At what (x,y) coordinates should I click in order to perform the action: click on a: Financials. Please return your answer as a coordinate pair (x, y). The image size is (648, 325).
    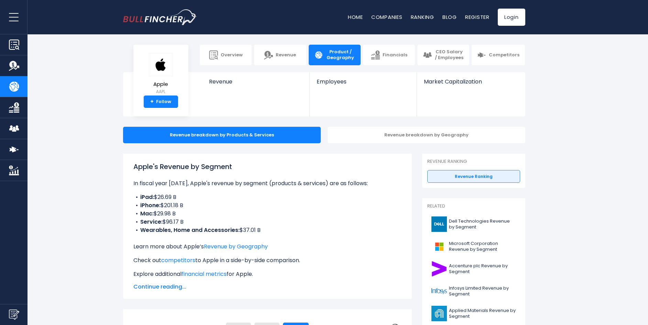
    Looking at the image, I should click on (389, 55).